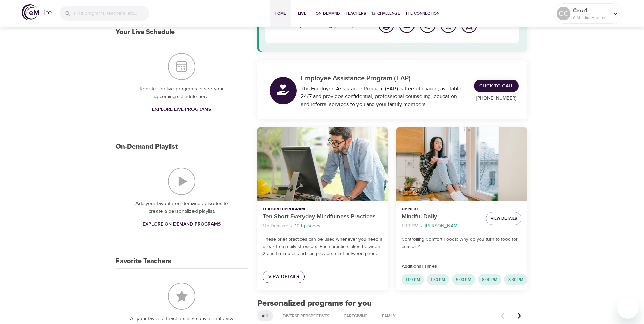 The width and height of the screenshot is (644, 324). What do you see at coordinates (308, 226) in the screenshot?
I see `p: 10 Episodes` at bounding box center [308, 226].